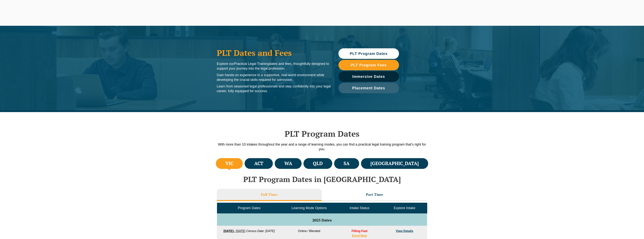 The width and height of the screenshot is (644, 239). Describe the element at coordinates (359, 236) in the screenshot. I see `a: Enrol Now` at that location.